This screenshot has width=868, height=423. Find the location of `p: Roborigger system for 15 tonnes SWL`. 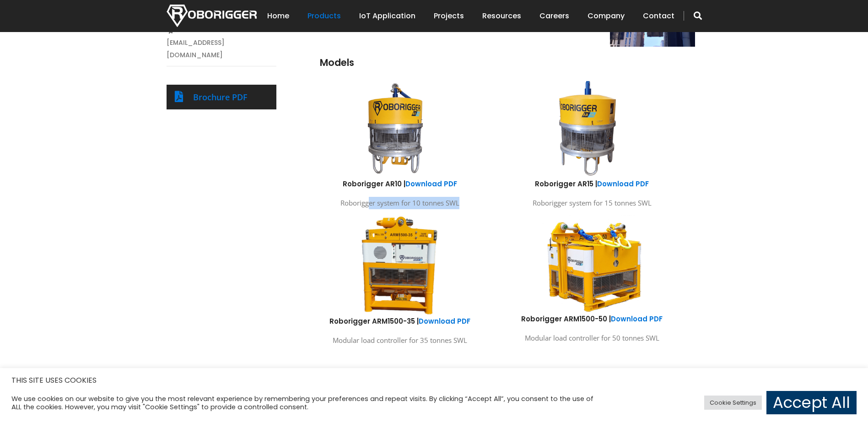

p: Roborigger system for 15 tonnes SWL is located at coordinates (592, 203).